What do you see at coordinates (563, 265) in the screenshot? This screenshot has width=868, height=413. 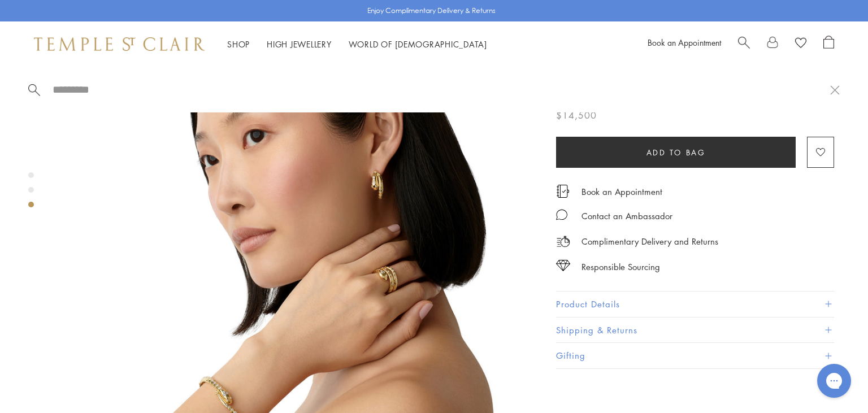 I see `img: icon_sourcing.svg` at bounding box center [563, 265].